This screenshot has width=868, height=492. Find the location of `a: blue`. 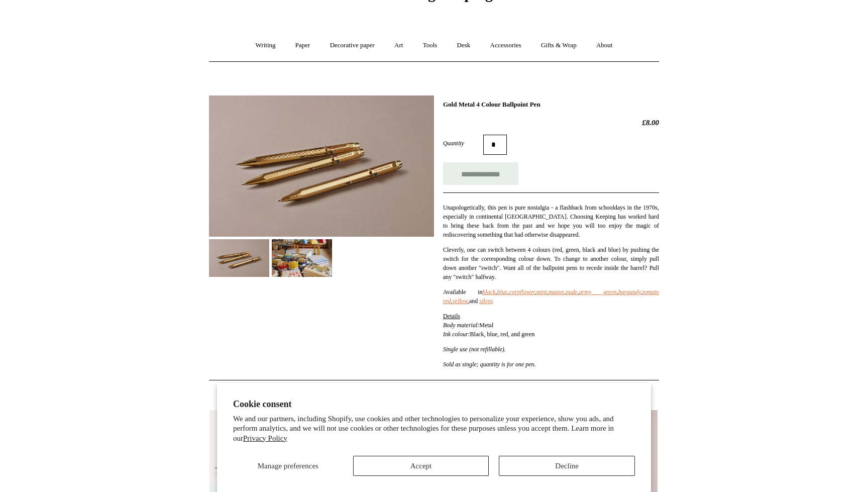

a: blue is located at coordinates (502, 292).